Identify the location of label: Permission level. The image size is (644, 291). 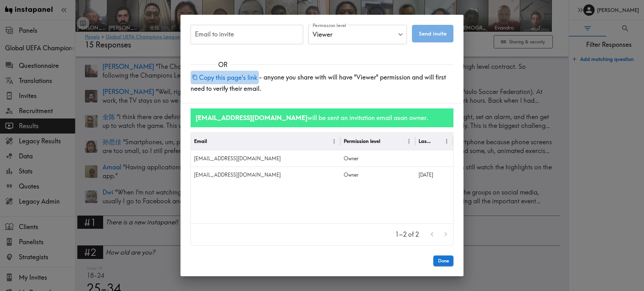
(329, 25).